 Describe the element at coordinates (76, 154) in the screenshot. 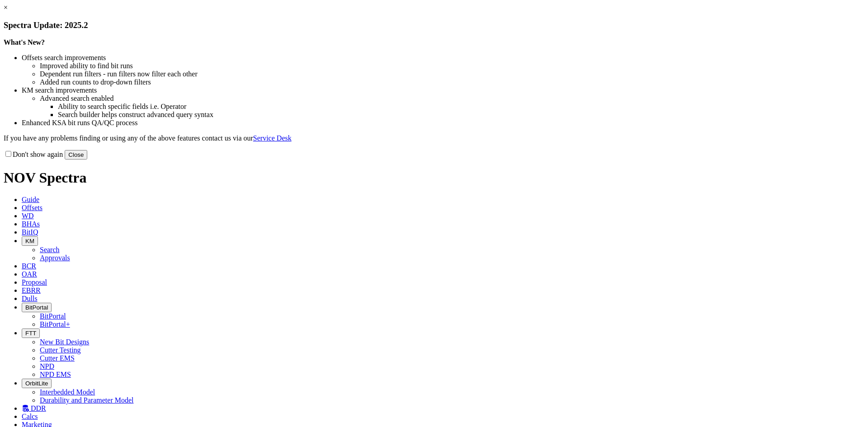

I see `button: Close` at that location.